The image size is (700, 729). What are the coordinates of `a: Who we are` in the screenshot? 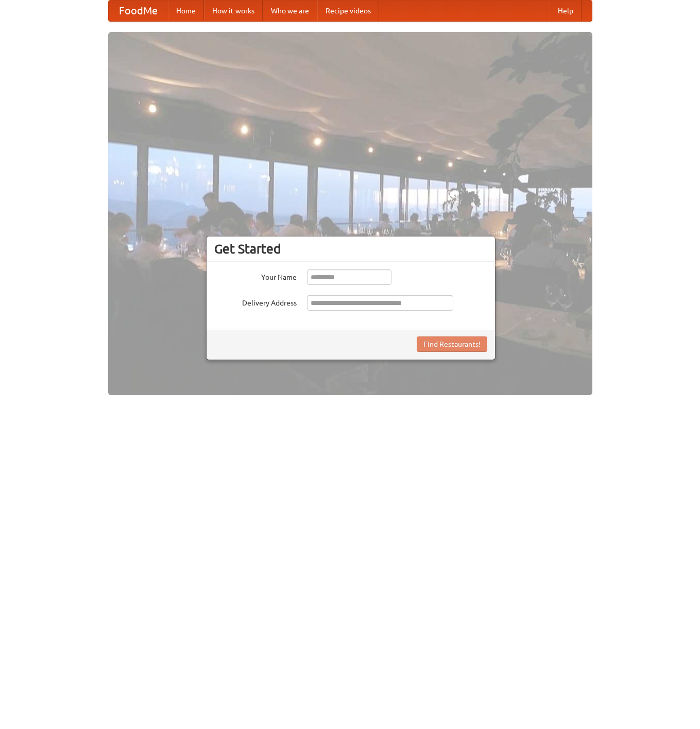 It's located at (290, 11).